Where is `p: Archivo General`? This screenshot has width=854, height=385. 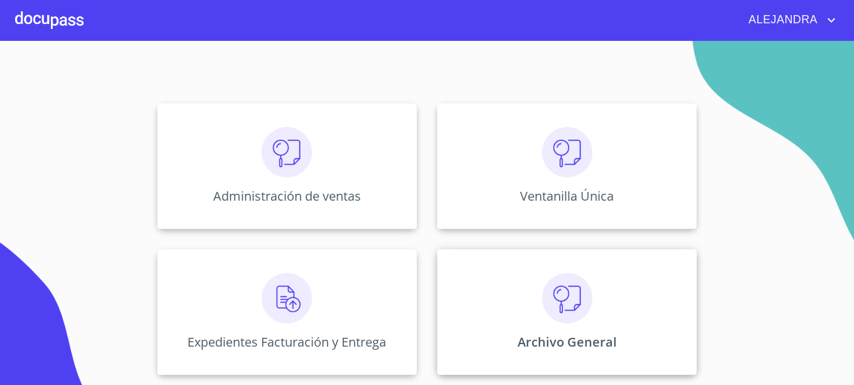
p: Archivo General is located at coordinates (567, 342).